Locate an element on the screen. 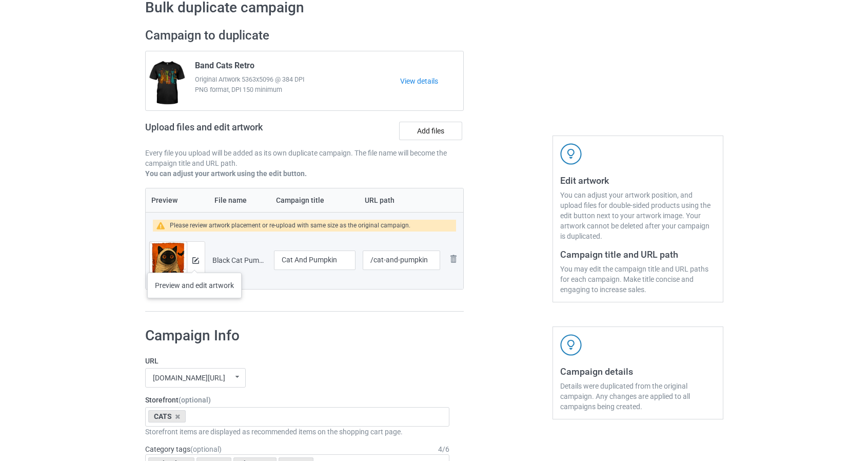  div: Preview and edit artwork is located at coordinates (194, 286).